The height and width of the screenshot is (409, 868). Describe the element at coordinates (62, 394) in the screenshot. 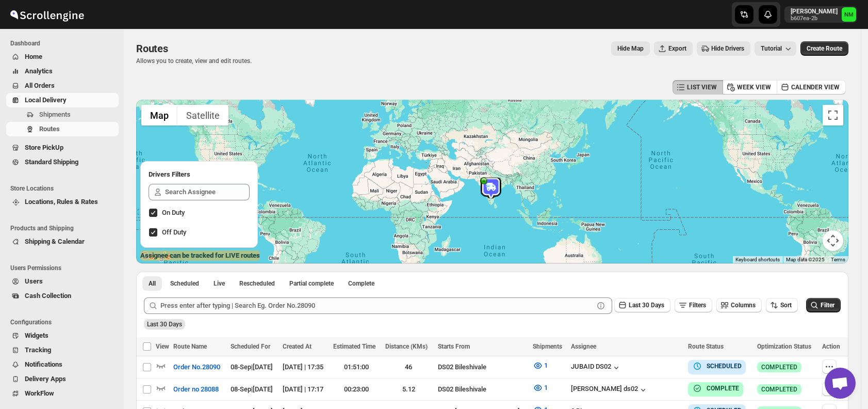

I see `button: WorkFlow` at that location.